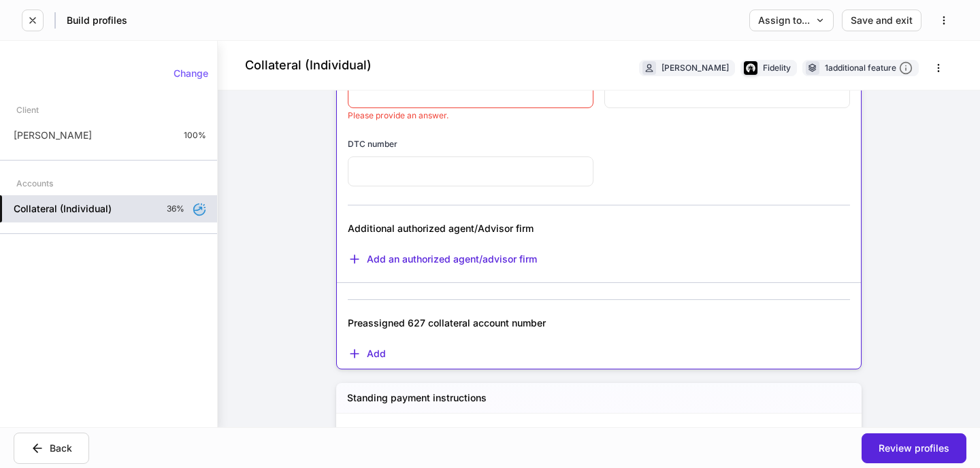 The image size is (980, 468). I want to click on div: Preassigned 627 collateral account number, so click(513, 323).